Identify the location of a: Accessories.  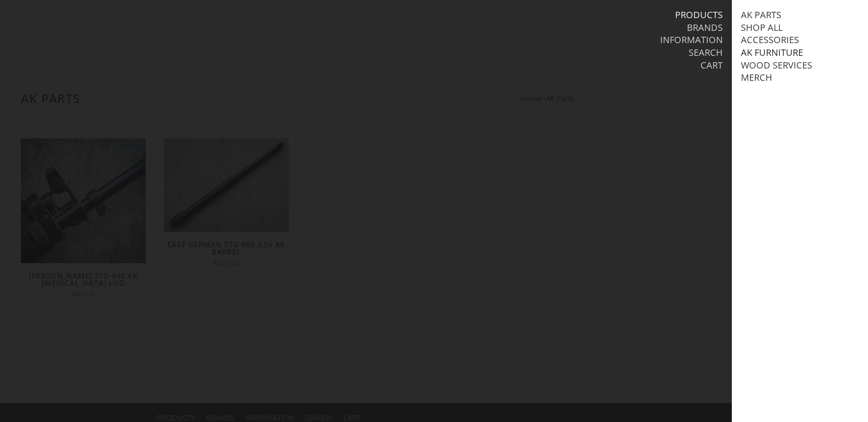
(770, 40).